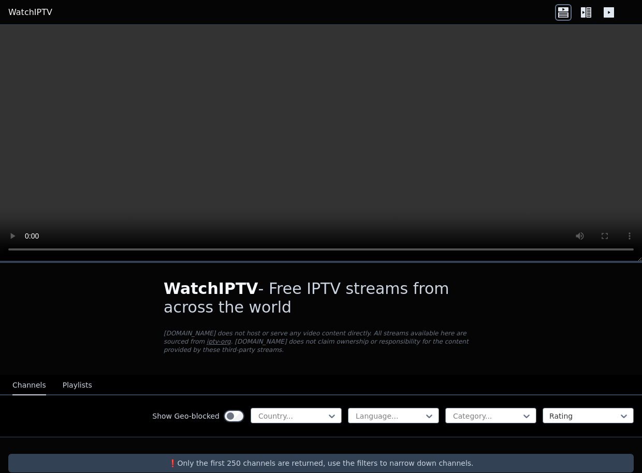 This screenshot has height=473, width=642. I want to click on button: Playlists, so click(77, 386).